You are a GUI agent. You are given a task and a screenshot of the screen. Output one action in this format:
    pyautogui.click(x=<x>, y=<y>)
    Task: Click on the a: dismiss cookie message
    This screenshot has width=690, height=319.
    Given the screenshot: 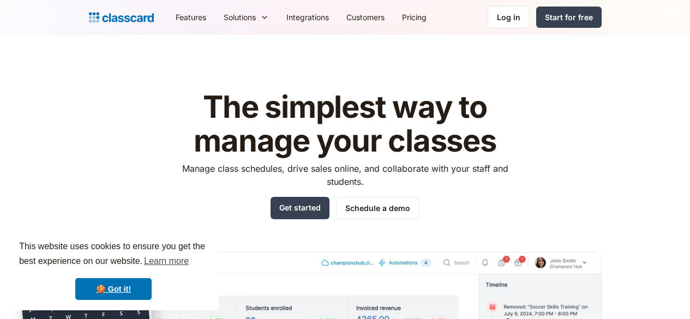 What is the action you would take?
    pyautogui.click(x=113, y=289)
    